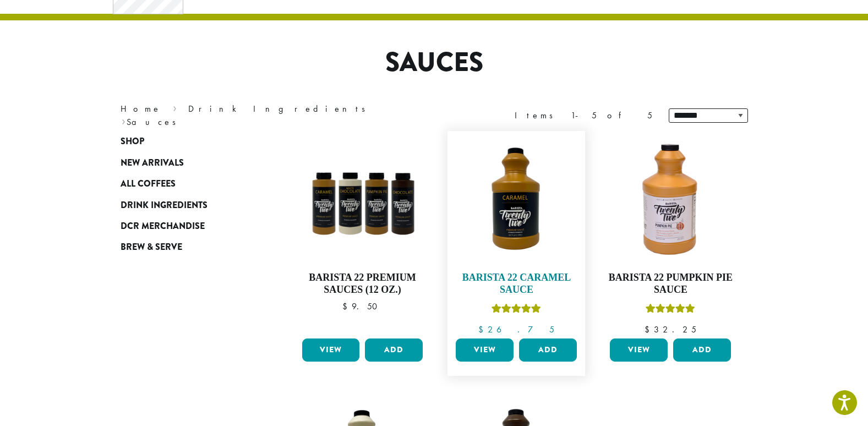 The image size is (868, 426). What do you see at coordinates (671, 200) in the screenshot?
I see `img: DP3239.64-oz.01.default.png` at bounding box center [671, 200].